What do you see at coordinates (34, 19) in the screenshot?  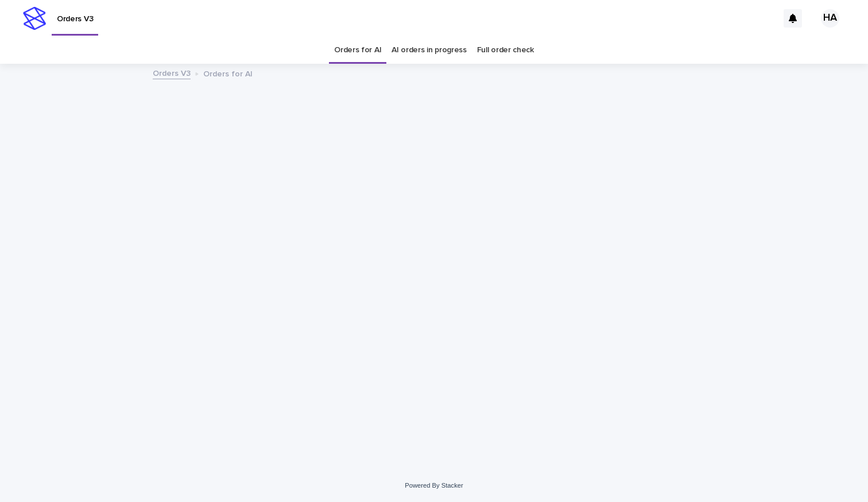 I see `img: stacker-logo-s-only.png` at bounding box center [34, 19].